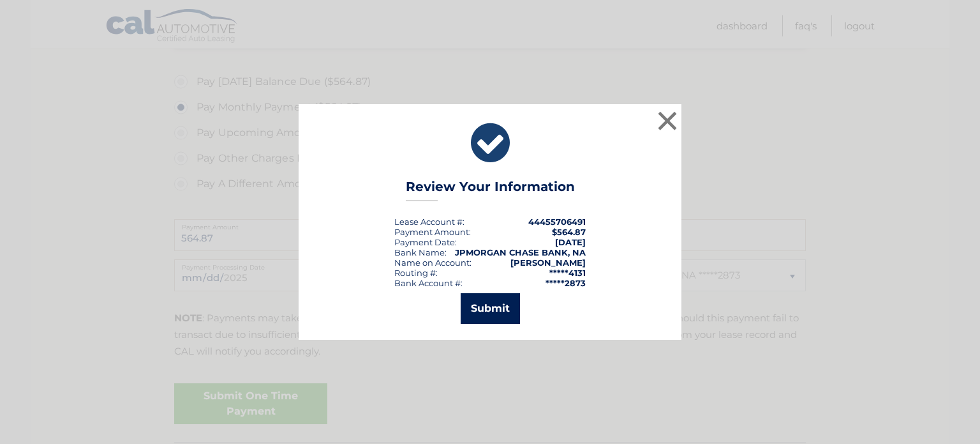 This screenshot has width=980, height=444. Describe the element at coordinates (433, 263) in the screenshot. I see `div: Name on Account:` at that location.